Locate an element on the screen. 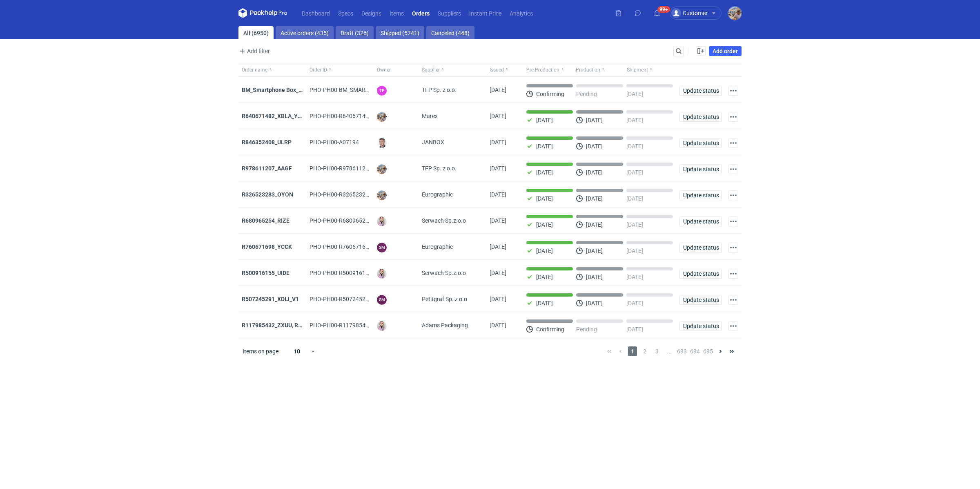  span: Marex is located at coordinates (430, 116).